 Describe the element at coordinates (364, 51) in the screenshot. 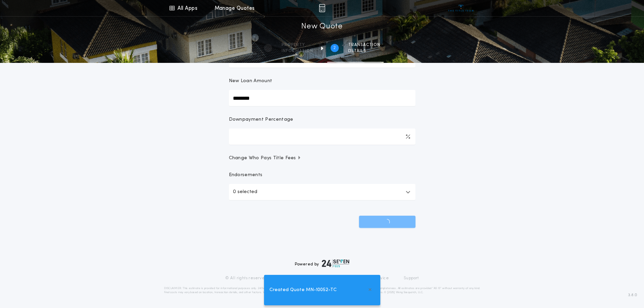

I see `span: details` at that location.